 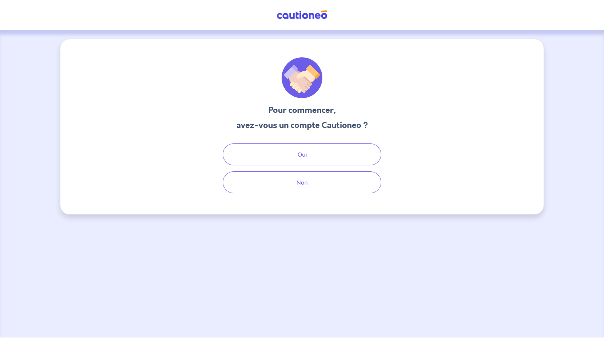 I want to click on button: Oui, so click(x=302, y=154).